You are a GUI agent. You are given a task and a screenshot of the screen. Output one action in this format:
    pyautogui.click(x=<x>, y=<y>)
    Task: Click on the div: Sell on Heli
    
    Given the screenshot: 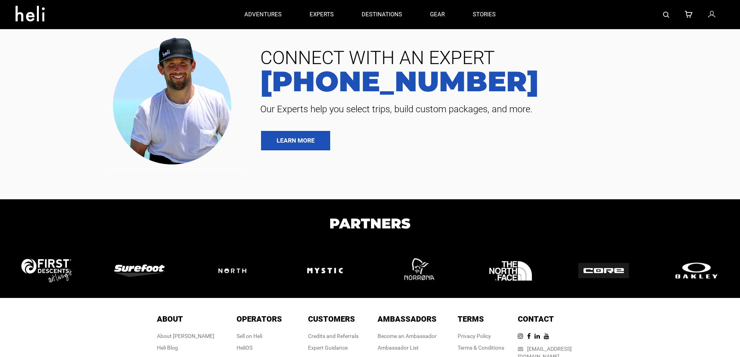 What is the action you would take?
    pyautogui.click(x=259, y=336)
    